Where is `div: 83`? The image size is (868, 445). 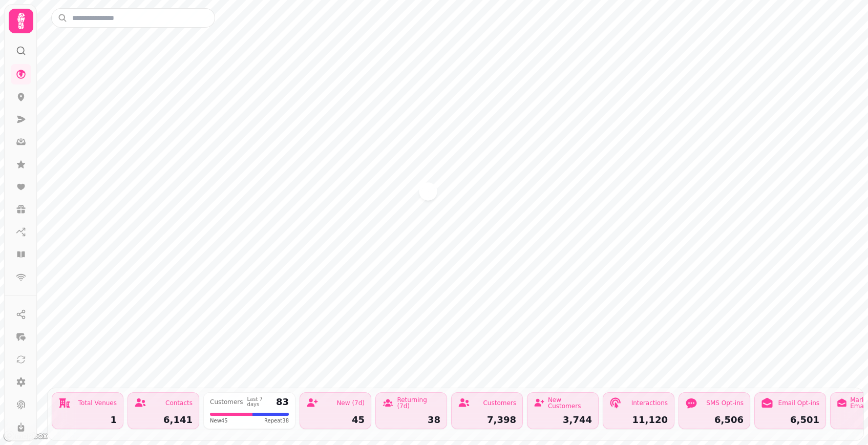
div: 83 is located at coordinates (282, 401).